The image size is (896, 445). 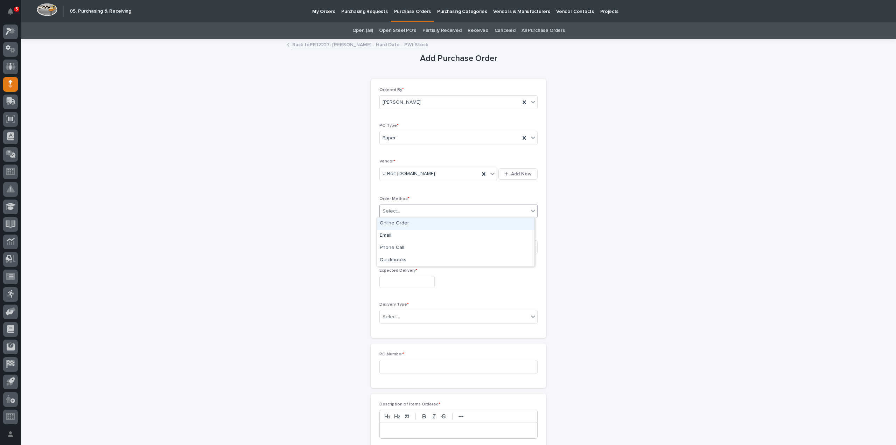 What do you see at coordinates (100, 11) in the screenshot?
I see `h2: 05. Purchasing & Receiving` at bounding box center [100, 11].